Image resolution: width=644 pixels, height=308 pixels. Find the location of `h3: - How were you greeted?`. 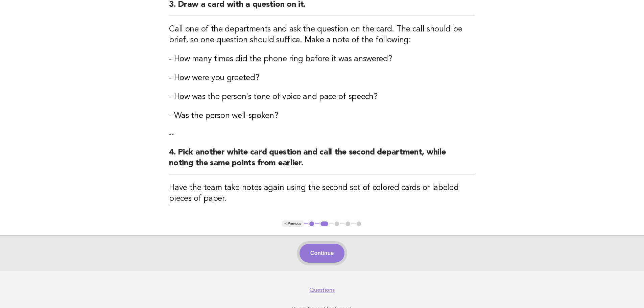

h3: - How were you greeted? is located at coordinates (322, 78).